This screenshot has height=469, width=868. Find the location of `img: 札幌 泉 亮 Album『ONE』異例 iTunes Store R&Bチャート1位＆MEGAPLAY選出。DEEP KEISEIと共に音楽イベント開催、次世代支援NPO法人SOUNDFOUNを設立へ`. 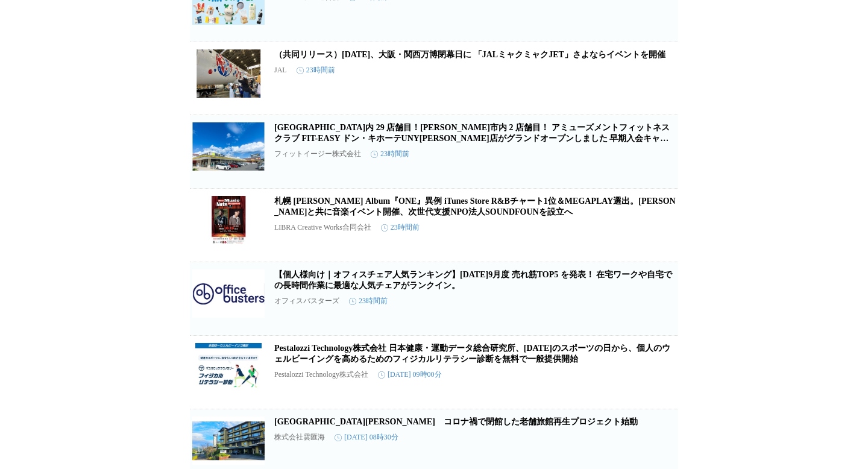

img: 札幌 泉 亮 Album『ONE』異例 iTunes Store R&Bチャート1位＆MEGAPLAY選出。DEEP KEISEIと共に音楽イベント開催、次世代支援NPO法人SOUNDFOUNを設立へ is located at coordinates (229, 220).